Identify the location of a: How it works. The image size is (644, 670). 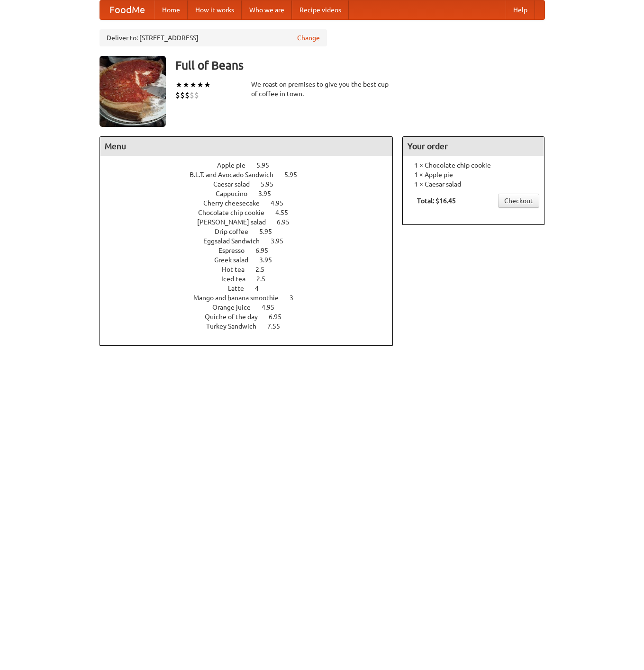
(215, 10).